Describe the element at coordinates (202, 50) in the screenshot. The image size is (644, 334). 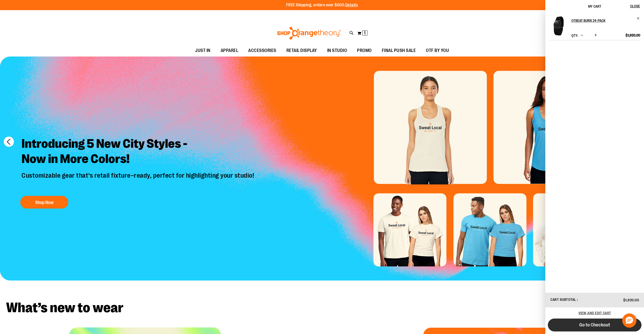
I see `a: JUST IN` at that location.